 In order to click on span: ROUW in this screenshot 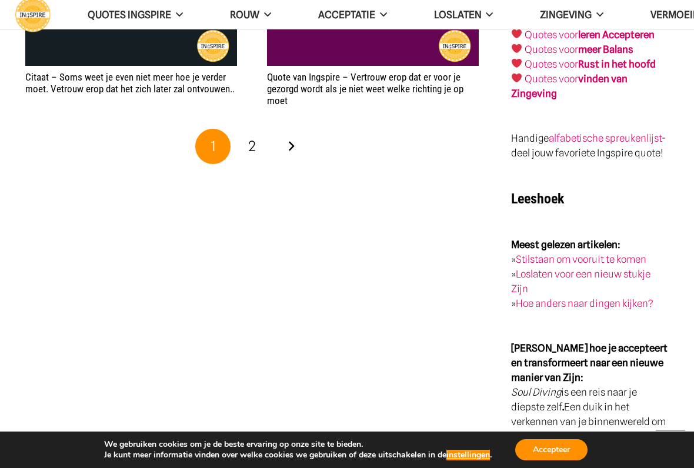, I will do `click(245, 15)`.